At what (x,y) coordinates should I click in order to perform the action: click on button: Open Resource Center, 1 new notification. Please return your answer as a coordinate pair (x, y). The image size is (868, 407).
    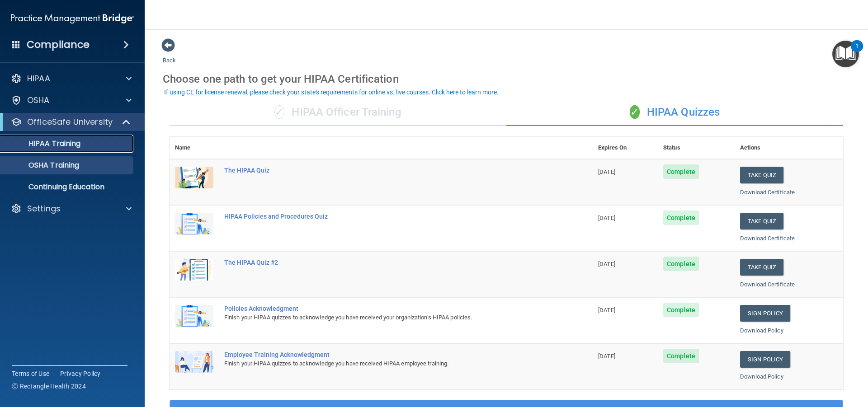
    Looking at the image, I should click on (845, 54).